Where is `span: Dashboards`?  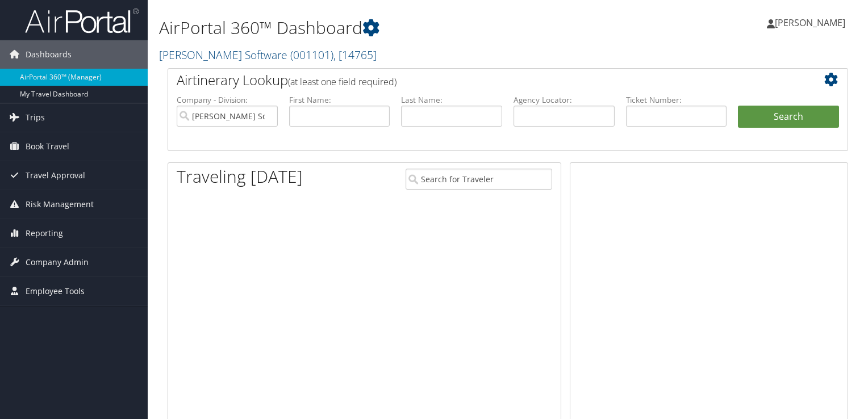 span: Dashboards is located at coordinates (49, 55).